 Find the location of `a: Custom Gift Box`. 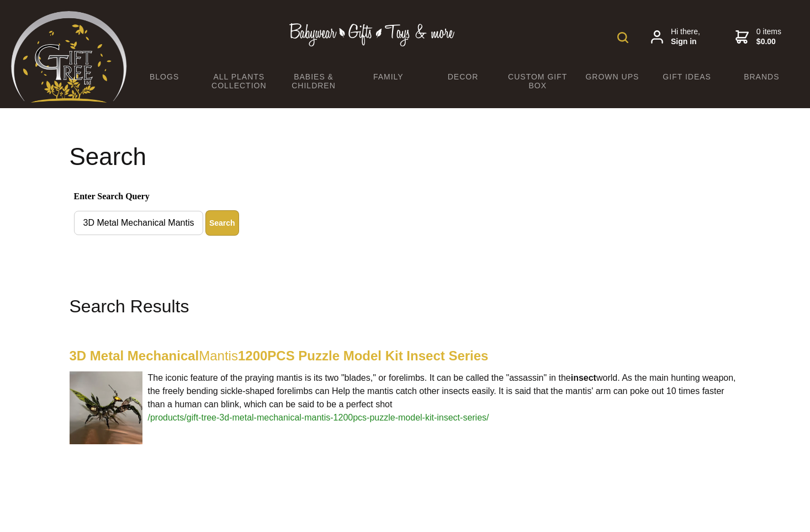

a: Custom Gift Box is located at coordinates (537, 81).